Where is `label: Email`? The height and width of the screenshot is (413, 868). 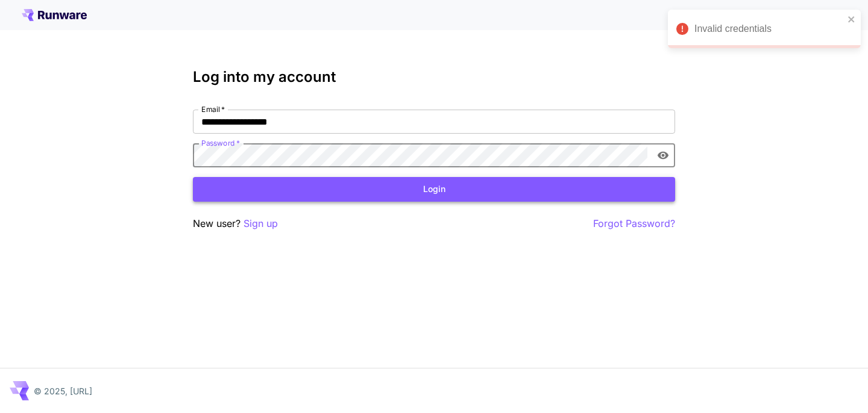
label: Email is located at coordinates (213, 109).